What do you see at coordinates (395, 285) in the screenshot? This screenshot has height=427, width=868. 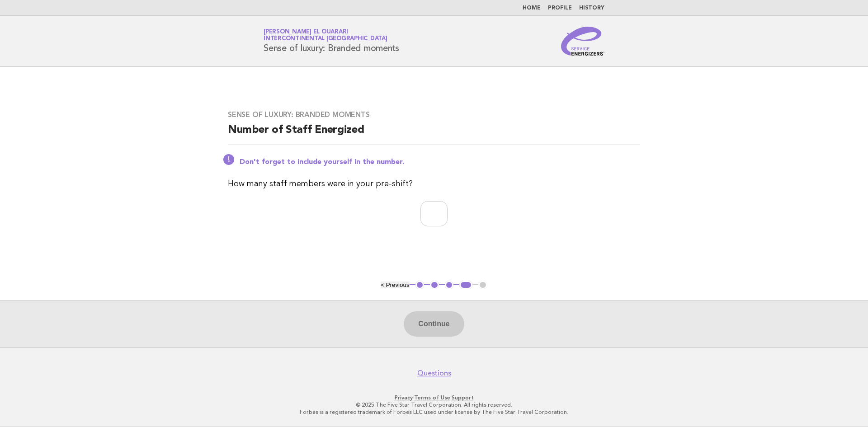 I see `button: < Previous` at bounding box center [395, 285].